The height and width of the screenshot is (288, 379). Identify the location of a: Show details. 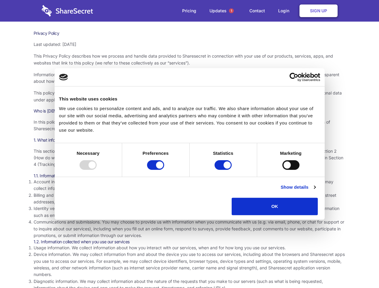
(298, 187).